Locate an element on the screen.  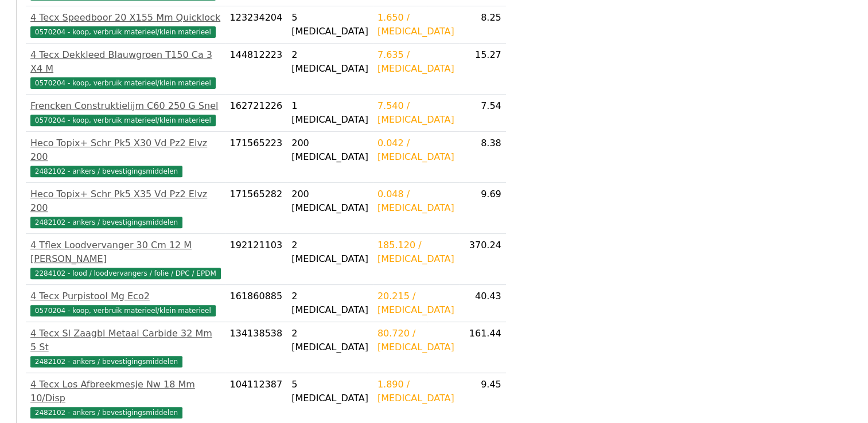
td: 8.38 is located at coordinates (482, 157).